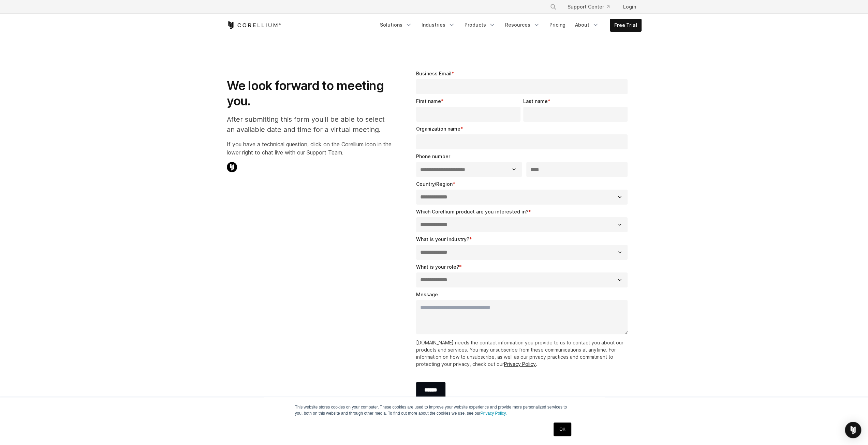 This screenshot has width=868, height=445. What do you see at coordinates (523, 25) in the screenshot?
I see `a: Resources` at bounding box center [523, 25].